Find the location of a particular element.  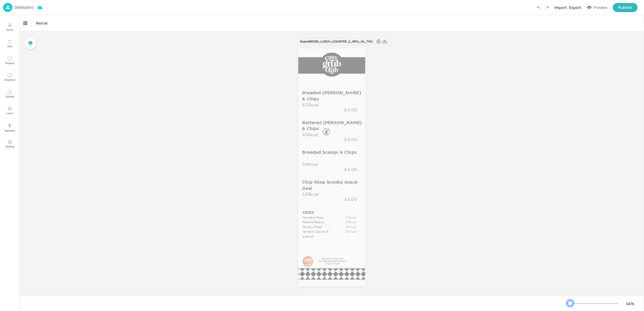

span: 97kcal is located at coordinates (351, 227).